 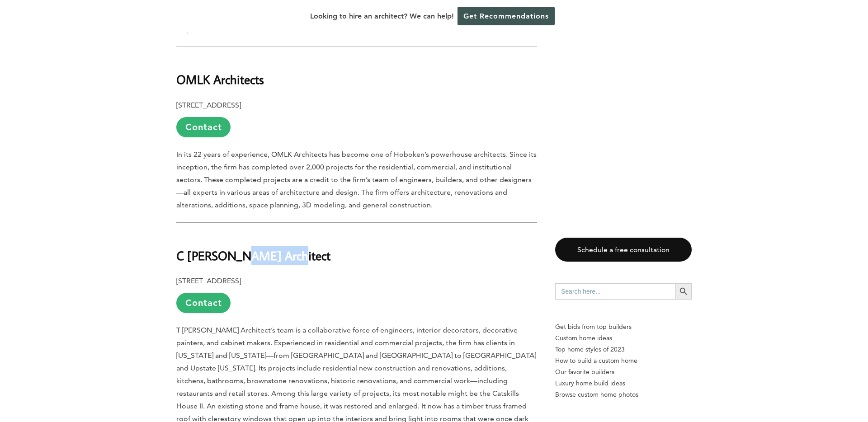 What do you see at coordinates (623, 394) in the screenshot?
I see `p: Browse custom home photos` at bounding box center [623, 394].